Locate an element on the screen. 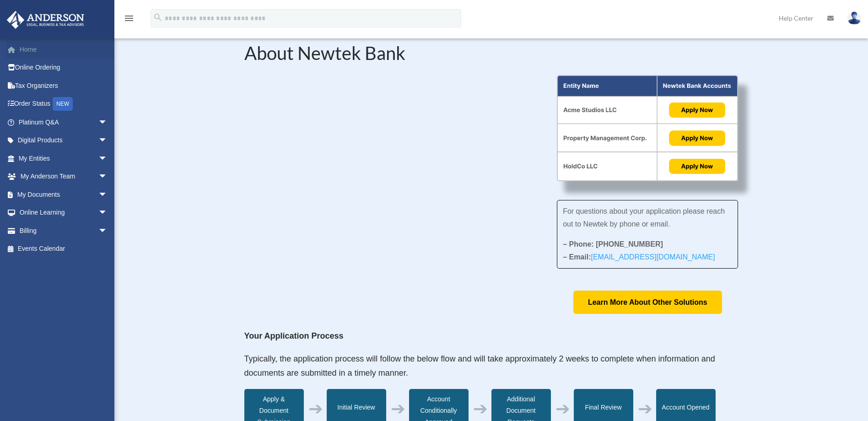 The width and height of the screenshot is (868, 421). a: My Entitiesarrow_drop_down is located at coordinates (64, 158).